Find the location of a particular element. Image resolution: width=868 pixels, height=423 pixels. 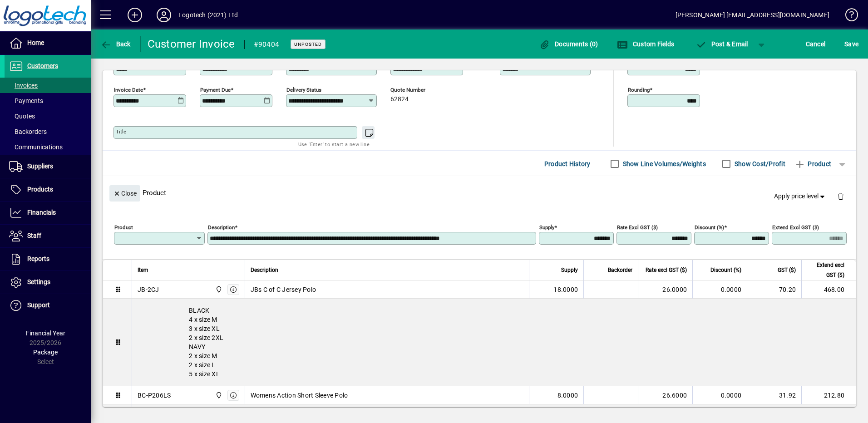

button: Apply price level is located at coordinates (800, 196).